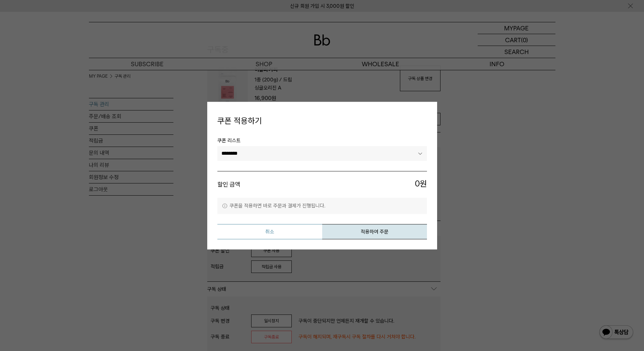 This screenshot has height=351, width=644. Describe the element at coordinates (322, 206) in the screenshot. I see `p: 쿠폰을 적용하면 바로 주문과 결제가 진행됩니다.` at that location.